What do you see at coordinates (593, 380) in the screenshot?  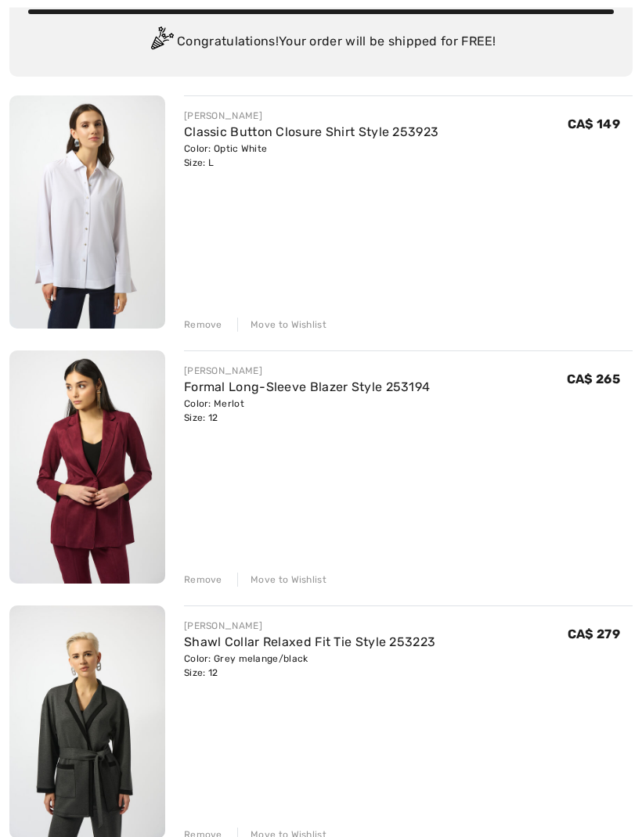 I see `span: CA$ 265` at bounding box center [593, 380].